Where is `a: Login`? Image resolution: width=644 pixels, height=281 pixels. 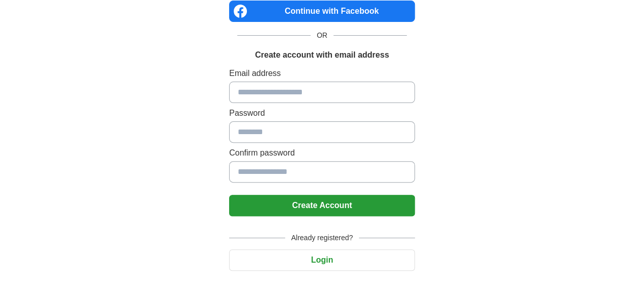 a: Login is located at coordinates (322, 260).